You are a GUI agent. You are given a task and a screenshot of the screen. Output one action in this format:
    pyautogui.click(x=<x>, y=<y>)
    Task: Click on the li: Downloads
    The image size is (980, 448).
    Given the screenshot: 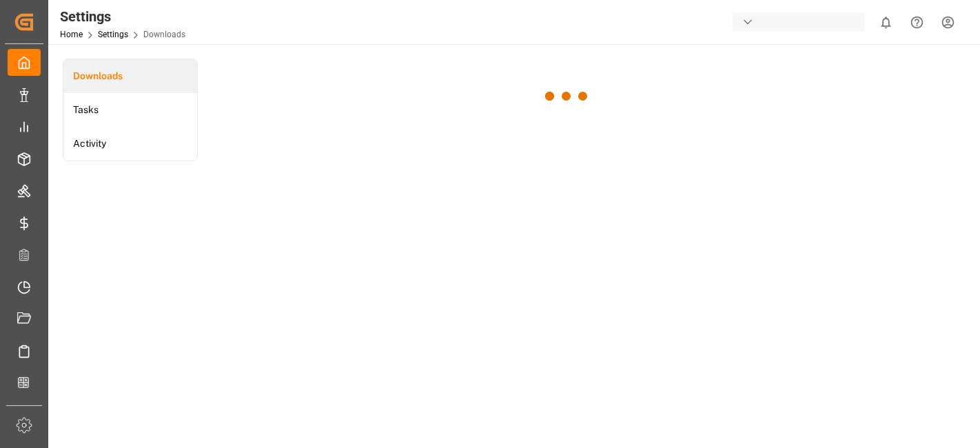 What is the action you would take?
    pyautogui.click(x=131, y=76)
    